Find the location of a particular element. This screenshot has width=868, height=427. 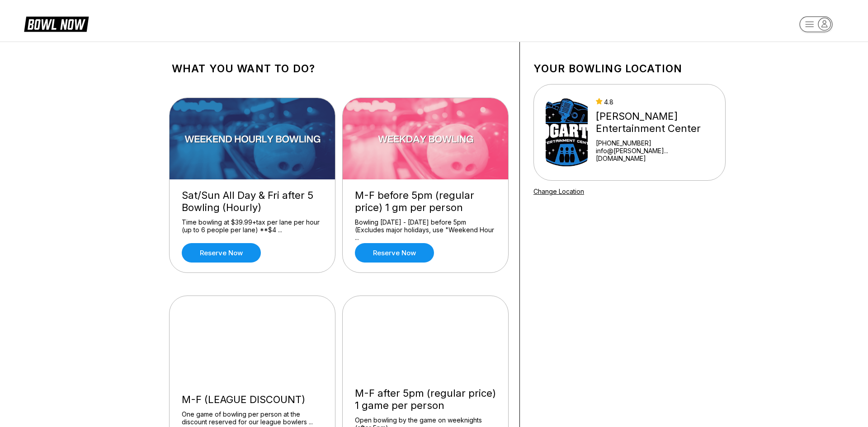

h1: What you want to do? is located at coordinates (339, 68).